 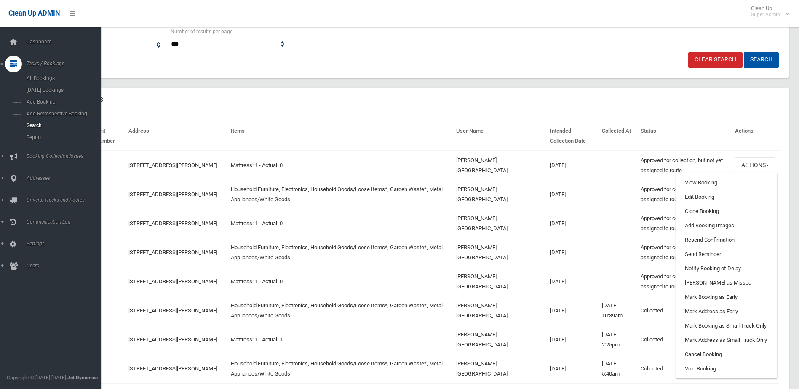 I want to click on a: Resend Confirmation, so click(x=726, y=240).